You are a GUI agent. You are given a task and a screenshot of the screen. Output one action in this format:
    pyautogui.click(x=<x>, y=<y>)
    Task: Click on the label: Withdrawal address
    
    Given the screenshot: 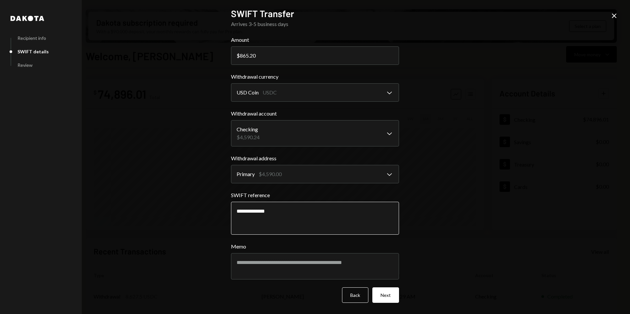 What is the action you would take?
    pyautogui.click(x=315, y=158)
    